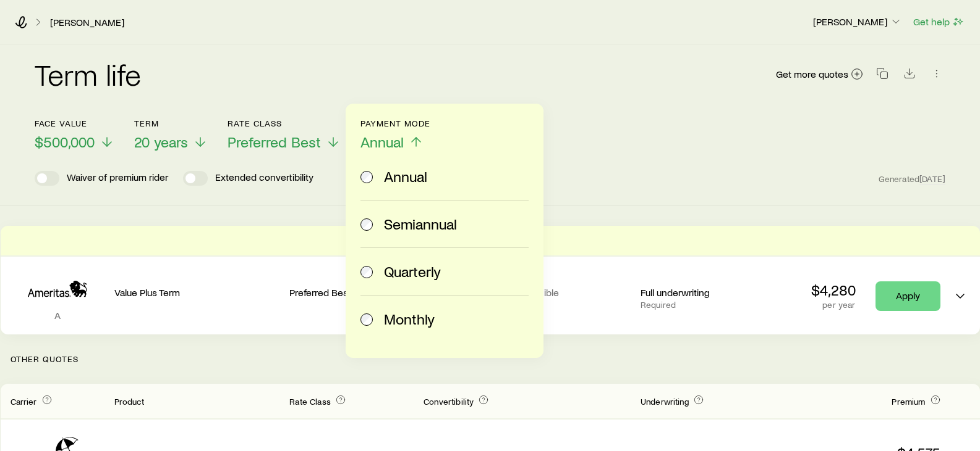  What do you see at coordinates (130, 402) in the screenshot?
I see `span: Product` at bounding box center [130, 402].